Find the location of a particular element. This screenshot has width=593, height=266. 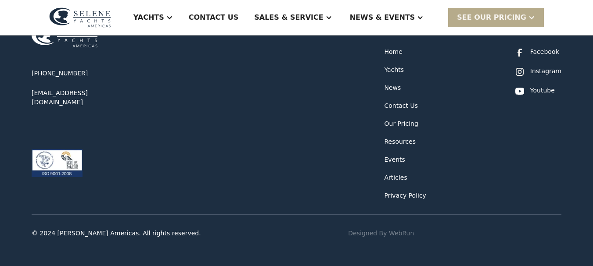

a: Resources is located at coordinates (400, 142).